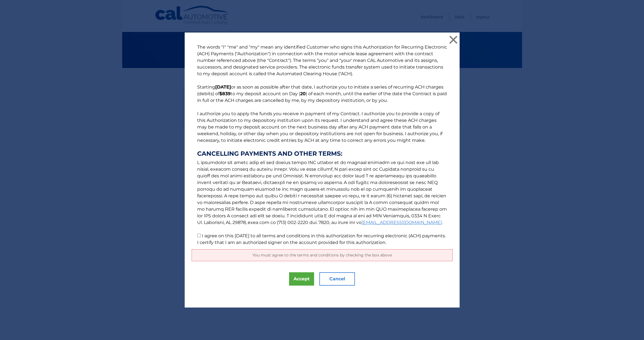  I want to click on button: Accept, so click(302, 279).